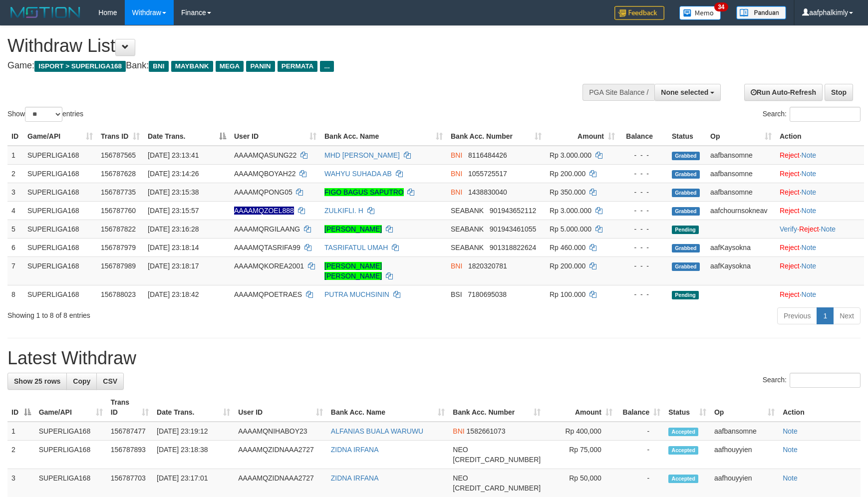 This screenshot has height=497, width=868. Describe the element at coordinates (46, 114) in the screenshot. I see `label: Show entries` at that location.